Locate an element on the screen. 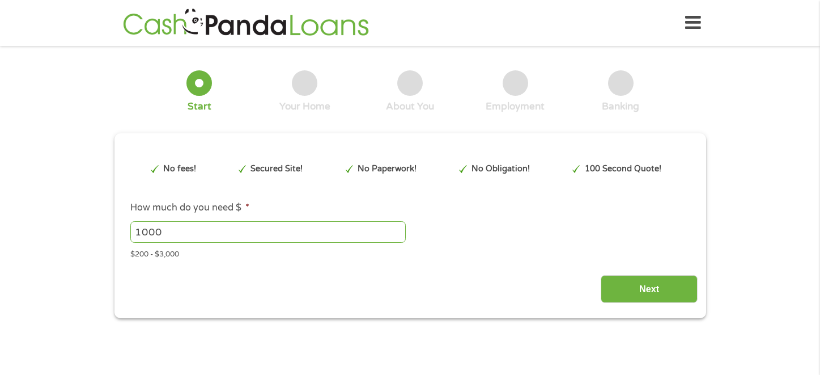 This screenshot has height=375, width=820. p: 100 Second Quote! is located at coordinates (623, 169).